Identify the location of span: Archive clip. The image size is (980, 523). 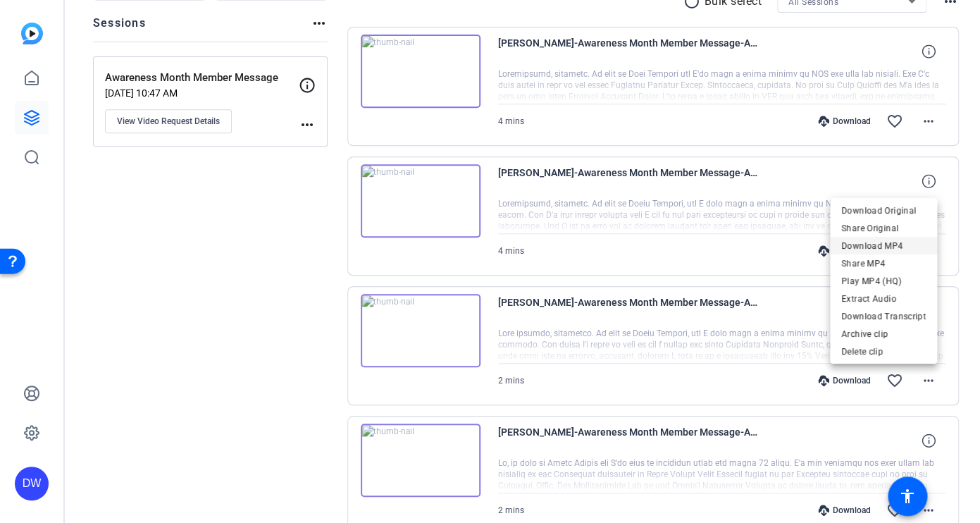
(883, 333).